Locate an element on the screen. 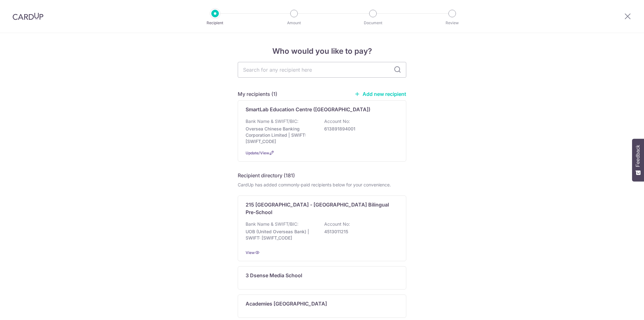 This screenshot has width=644, height=320. p: Amount is located at coordinates (294, 23).